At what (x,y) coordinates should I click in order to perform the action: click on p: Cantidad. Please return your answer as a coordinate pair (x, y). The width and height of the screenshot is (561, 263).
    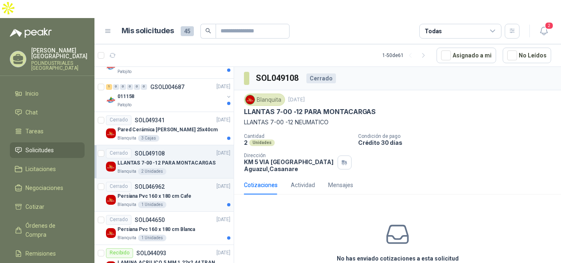
    Looking at the image, I should click on (298, 136).